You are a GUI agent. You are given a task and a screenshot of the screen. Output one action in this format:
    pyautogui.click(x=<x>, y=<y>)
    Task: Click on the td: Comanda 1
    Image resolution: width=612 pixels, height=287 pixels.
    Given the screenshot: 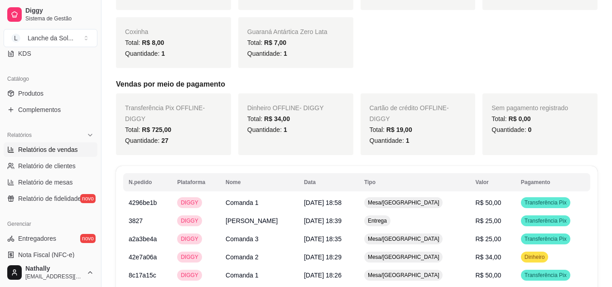 What is the action you would take?
    pyautogui.click(x=259, y=275)
    